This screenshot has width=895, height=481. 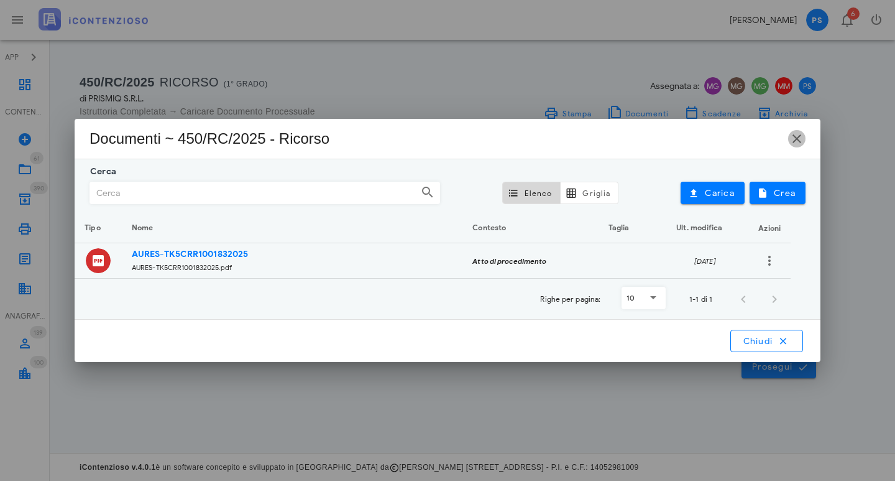 What do you see at coordinates (210, 139) in the screenshot?
I see `div: Documenti ~ 450/RC/2025 - Ricorso` at bounding box center [210, 139].